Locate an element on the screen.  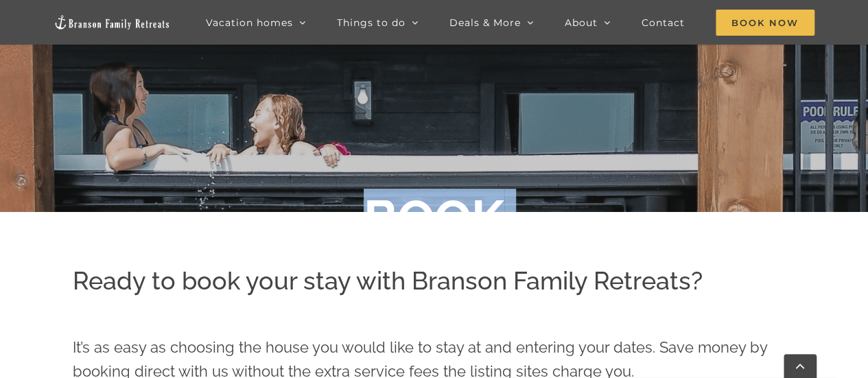
h2: Ready to book your stay with Branson Family Retreats? is located at coordinates (434, 280).